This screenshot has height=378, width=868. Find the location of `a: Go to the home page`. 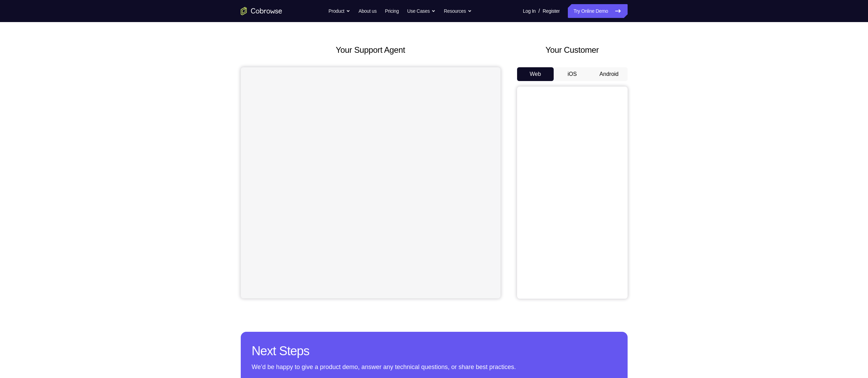

a: Go to the home page is located at coordinates (262, 11).